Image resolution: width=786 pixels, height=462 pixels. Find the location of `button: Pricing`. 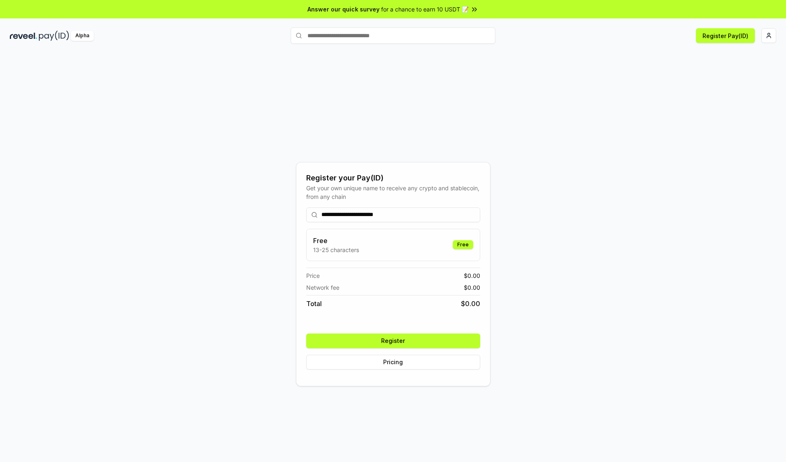

button: Pricing is located at coordinates (393, 362).